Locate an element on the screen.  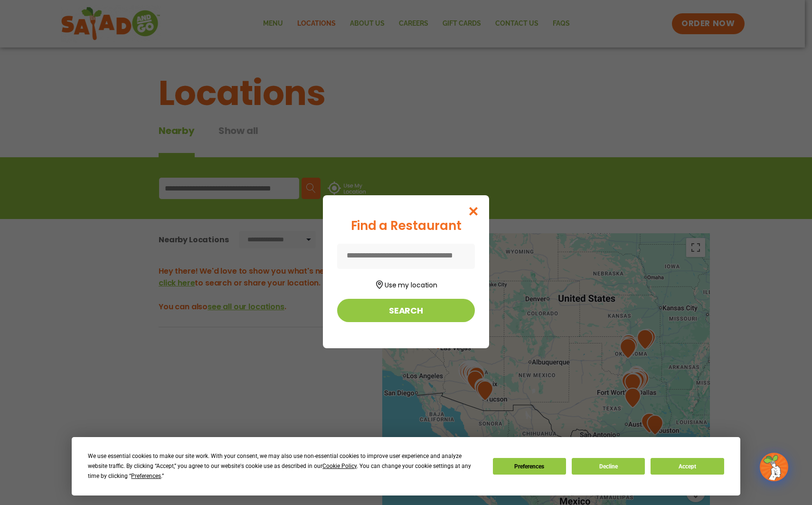
span: Cookie Policy is located at coordinates (340, 466).